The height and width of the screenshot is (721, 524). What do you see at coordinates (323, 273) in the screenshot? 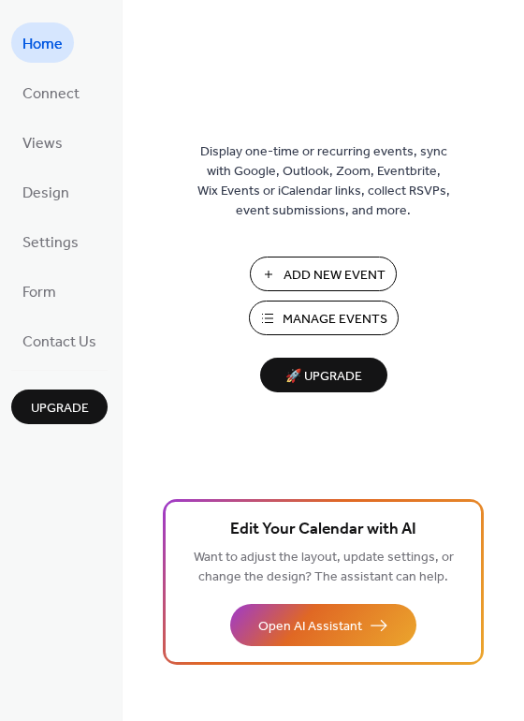
I see `button: Add New Event` at bounding box center [323, 273].